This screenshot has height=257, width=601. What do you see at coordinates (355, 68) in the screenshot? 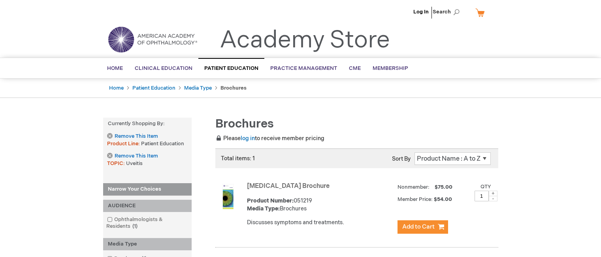
I see `span: CME` at bounding box center [355, 68].